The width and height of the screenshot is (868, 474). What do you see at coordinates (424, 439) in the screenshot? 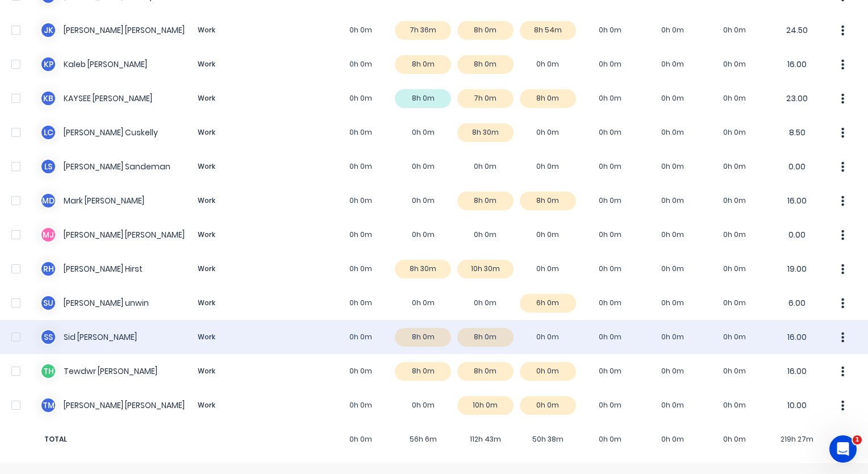
I see `span: 56h 6m` at bounding box center [424, 439].